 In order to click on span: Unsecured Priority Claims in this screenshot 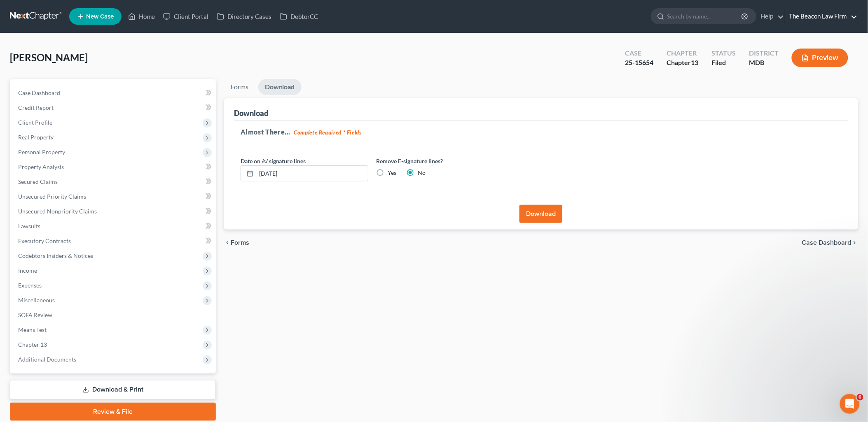, I will do `click(52, 196)`.